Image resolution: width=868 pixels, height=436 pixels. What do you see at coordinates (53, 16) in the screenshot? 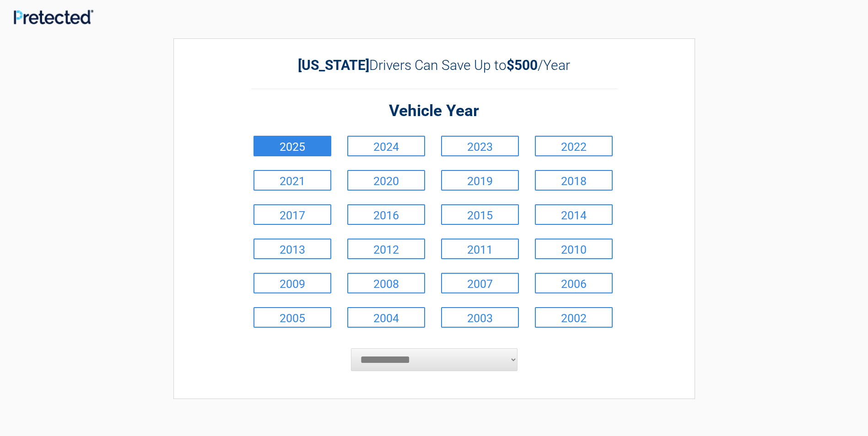
I see `img: Main Logo` at bounding box center [53, 16].